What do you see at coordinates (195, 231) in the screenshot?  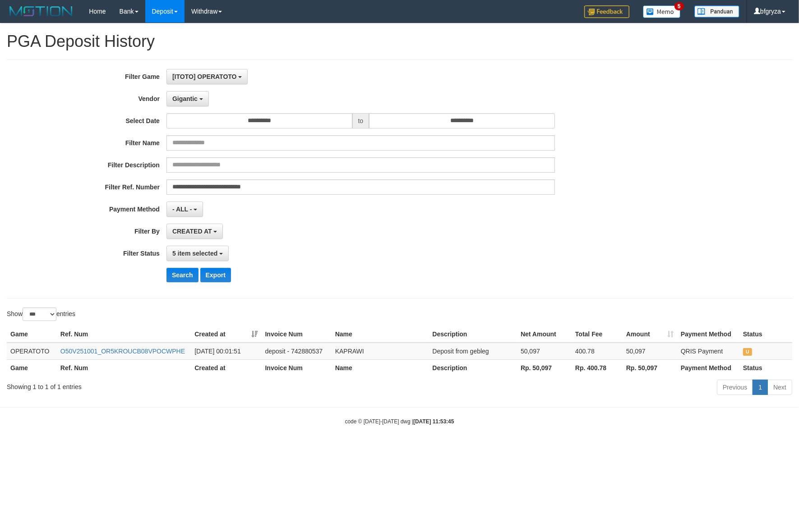 I see `button: CREATED AT` at bounding box center [195, 231].